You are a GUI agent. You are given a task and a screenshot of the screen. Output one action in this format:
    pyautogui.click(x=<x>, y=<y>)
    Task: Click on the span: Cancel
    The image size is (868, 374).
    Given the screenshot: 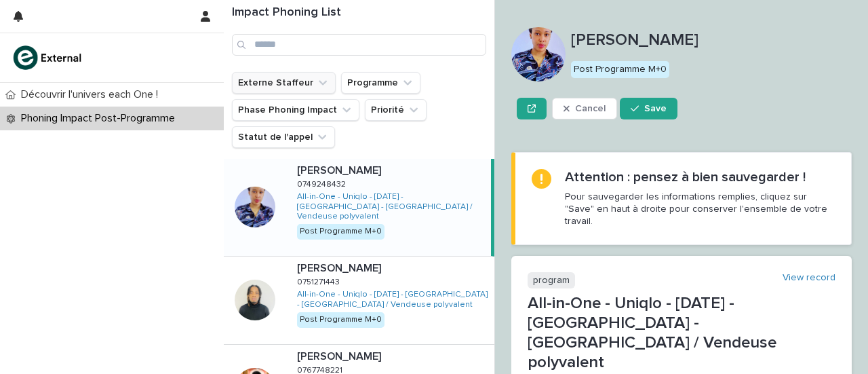 What is the action you would take?
    pyautogui.click(x=590, y=108)
    